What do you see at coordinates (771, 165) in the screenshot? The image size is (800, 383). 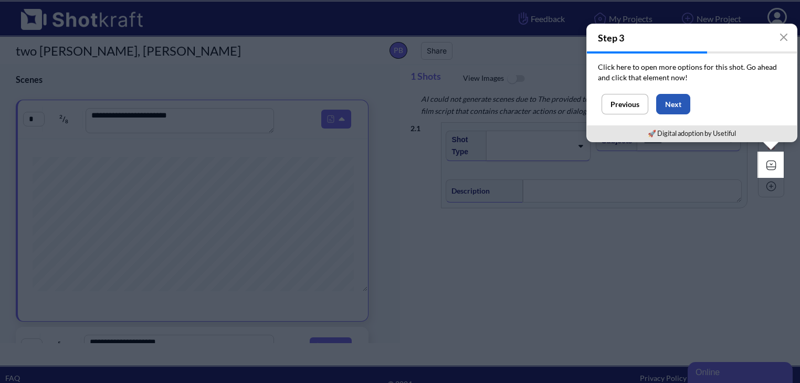 I see `img: Expand Icon` at bounding box center [771, 165].